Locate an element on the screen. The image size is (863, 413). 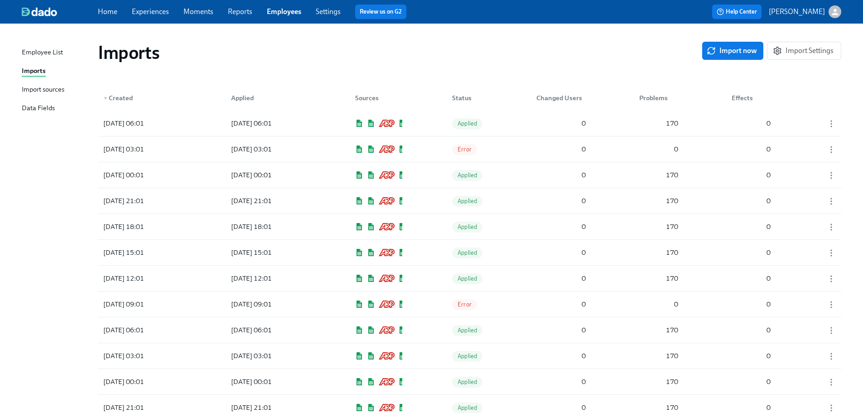
a: Data Fields is located at coordinates (56, 108).